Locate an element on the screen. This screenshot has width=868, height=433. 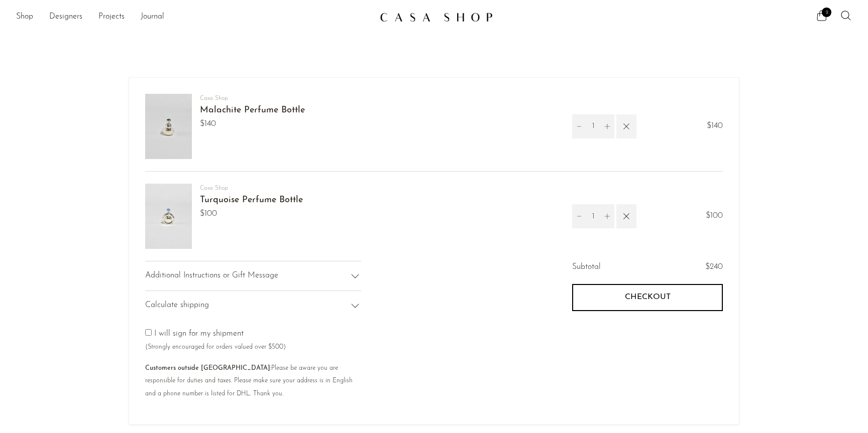
label: I will sign for my shipment is located at coordinates (215, 341).